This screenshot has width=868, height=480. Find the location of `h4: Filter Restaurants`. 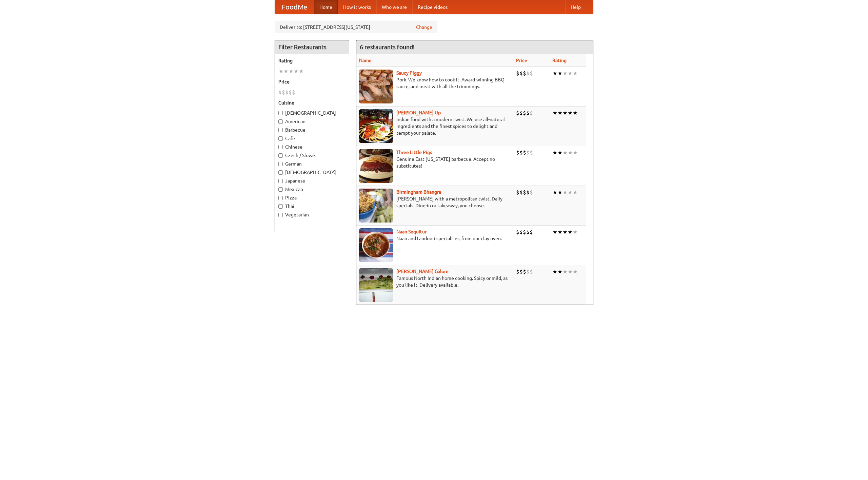

h4: Filter Restaurants is located at coordinates (312, 47).